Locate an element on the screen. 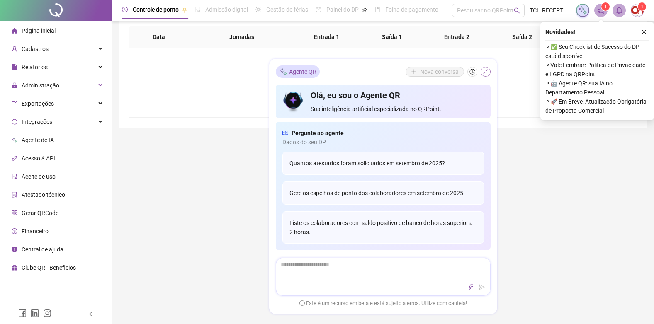 The height and width of the screenshot is (324, 654). span: Central de ajuda is located at coordinates (42, 250).